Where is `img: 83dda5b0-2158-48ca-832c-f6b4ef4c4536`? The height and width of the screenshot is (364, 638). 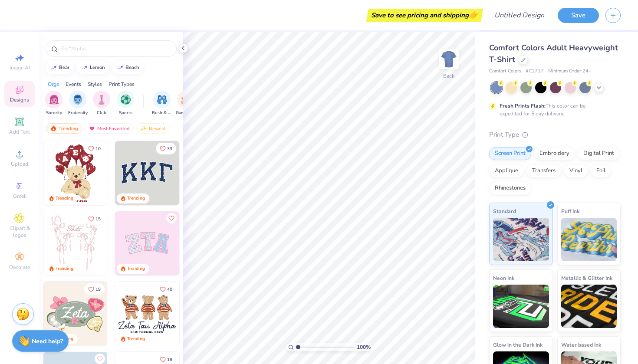
img: 83dda5b0-2158-48ca-832c-f6b4ef4c4536 is located at coordinates (75, 243).